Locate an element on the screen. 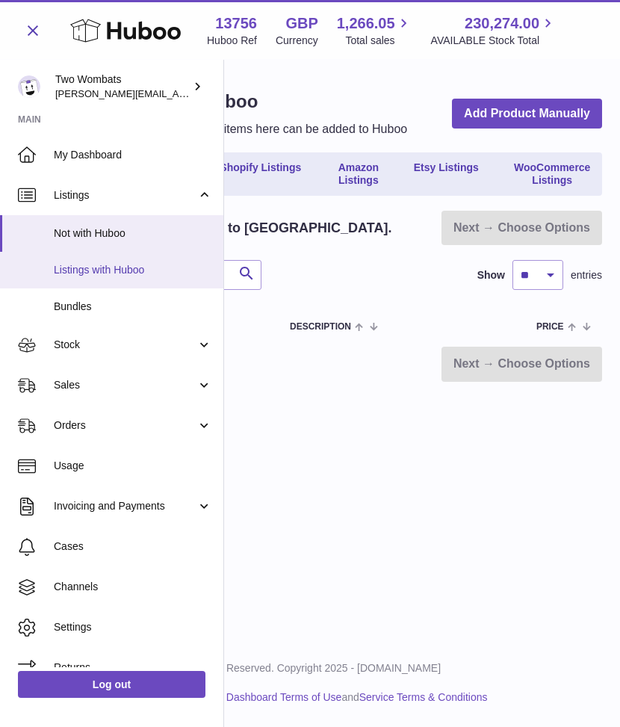 This screenshot has height=727, width=620. a: Amazon Listings is located at coordinates (358, 174).